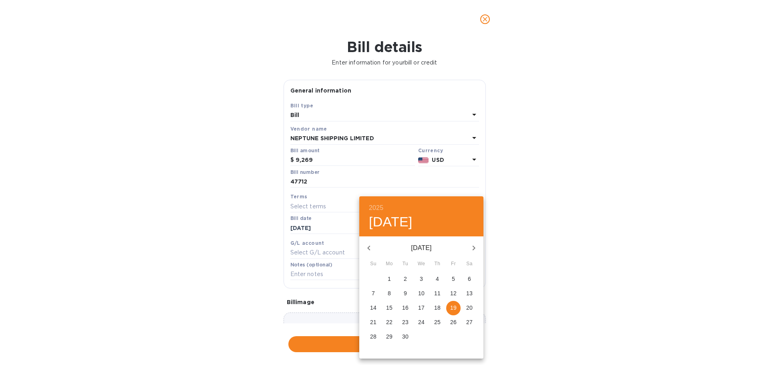  Describe the element at coordinates (437, 264) in the screenshot. I see `span: Th` at that location.